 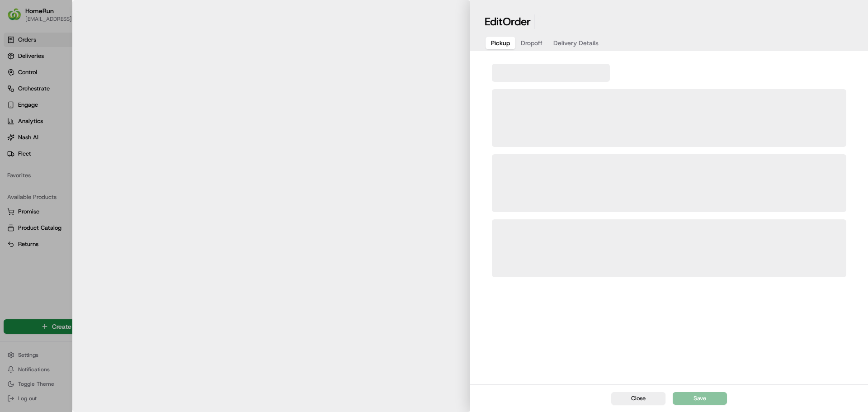 What do you see at coordinates (517, 22) in the screenshot?
I see `span: Order` at bounding box center [517, 22].